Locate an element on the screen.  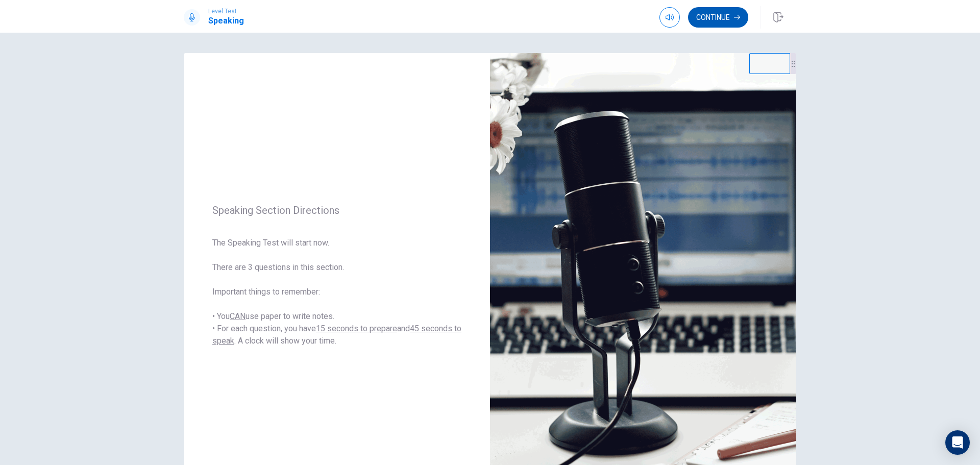
button: Continue is located at coordinates (718, 18).